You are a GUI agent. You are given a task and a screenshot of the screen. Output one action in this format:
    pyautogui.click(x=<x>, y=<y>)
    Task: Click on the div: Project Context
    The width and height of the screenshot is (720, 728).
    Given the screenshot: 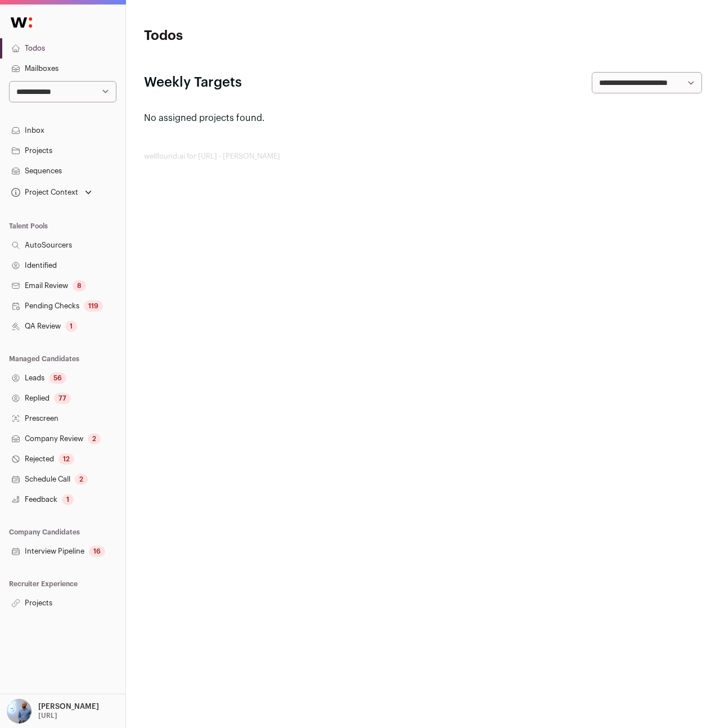 What is the action you would take?
    pyautogui.click(x=43, y=193)
    